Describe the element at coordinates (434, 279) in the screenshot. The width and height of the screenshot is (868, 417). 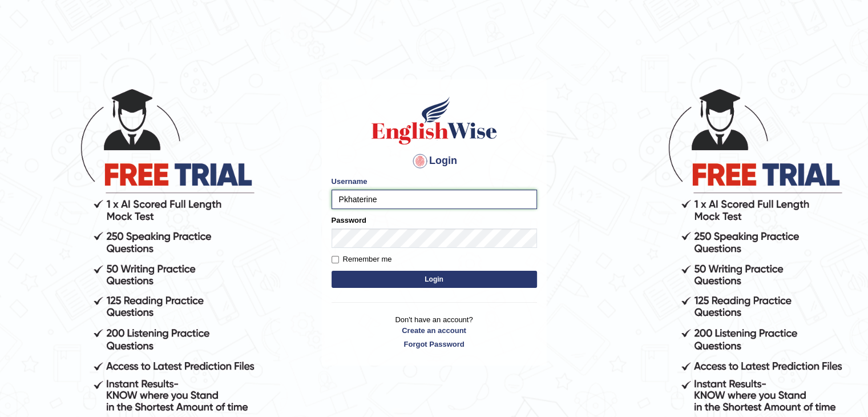
I see `button: Login` at that location.